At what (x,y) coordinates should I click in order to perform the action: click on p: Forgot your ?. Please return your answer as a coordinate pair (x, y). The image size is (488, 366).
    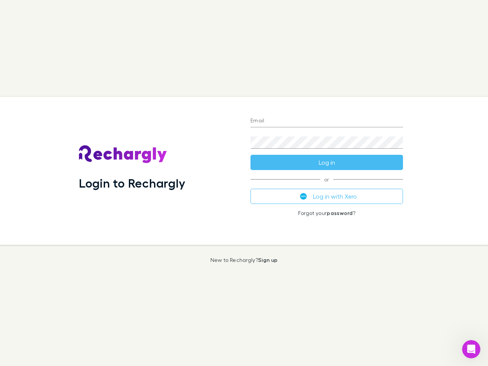
    Looking at the image, I should click on (327, 213).